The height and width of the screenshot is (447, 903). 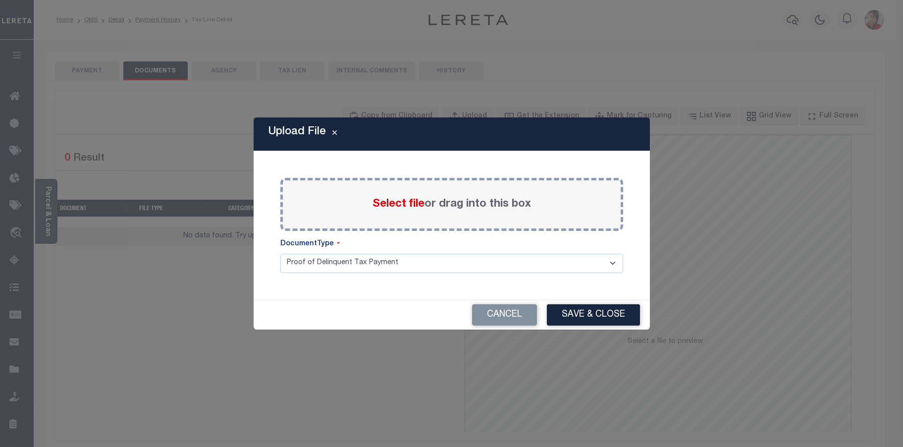 I want to click on button: Close, so click(x=334, y=134).